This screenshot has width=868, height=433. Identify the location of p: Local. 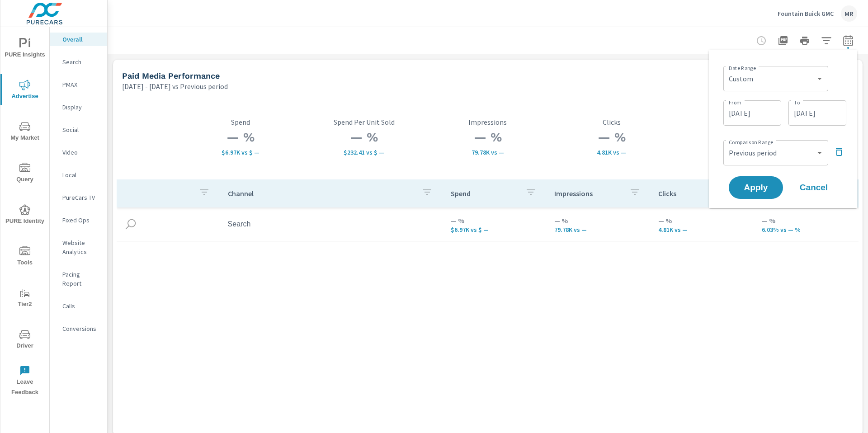
(81, 175).